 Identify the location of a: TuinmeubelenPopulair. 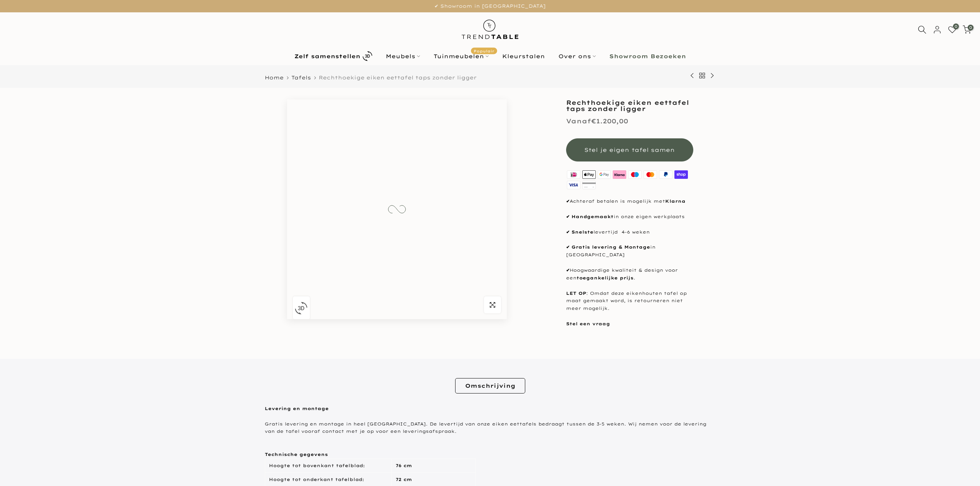
(461, 56).